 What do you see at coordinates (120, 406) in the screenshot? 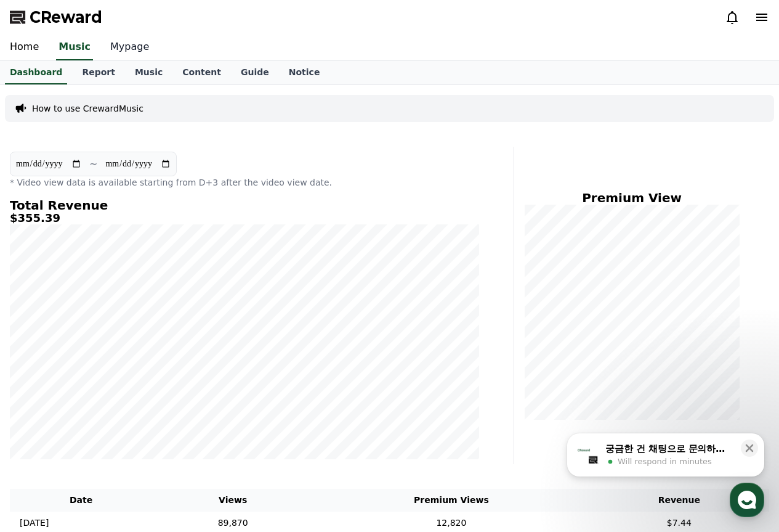
I see `a: Messages` at bounding box center [120, 406].